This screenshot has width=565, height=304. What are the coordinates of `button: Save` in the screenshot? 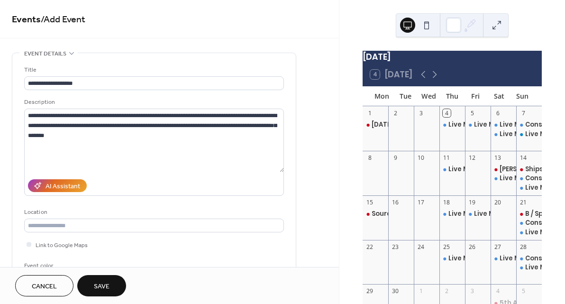 It's located at (101, 285).